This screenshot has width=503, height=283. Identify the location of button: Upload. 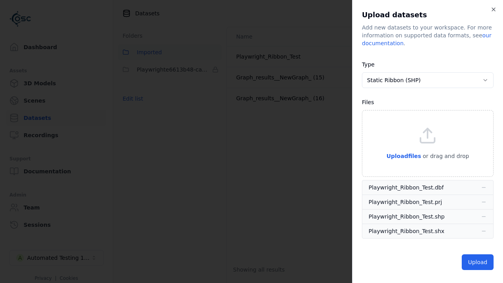
(478, 262).